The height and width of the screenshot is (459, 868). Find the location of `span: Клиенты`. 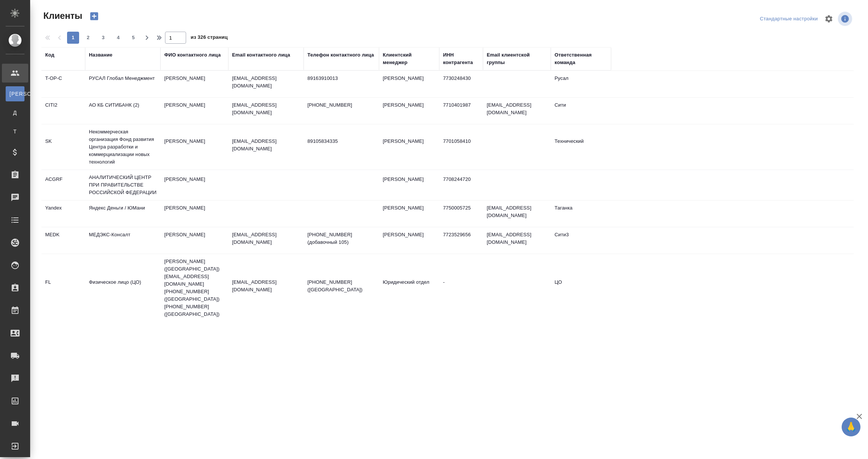

span: Клиенты is located at coordinates (62, 16).